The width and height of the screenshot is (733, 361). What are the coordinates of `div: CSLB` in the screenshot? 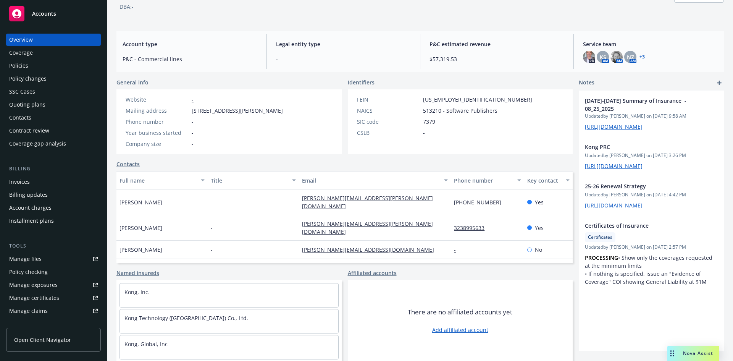 It's located at (388, 132).